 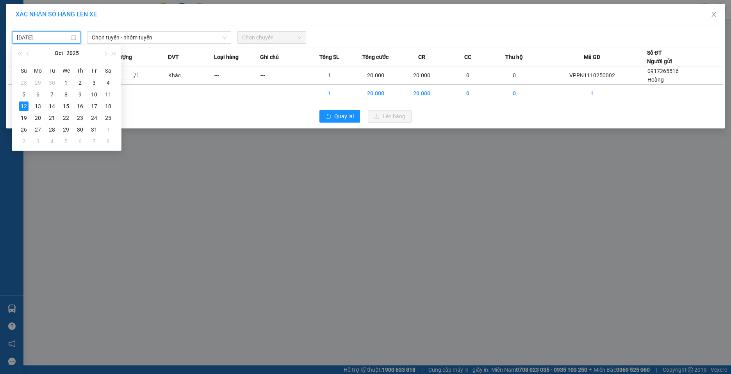 What do you see at coordinates (94, 130) in the screenshot?
I see `div: 31` at bounding box center [94, 130].